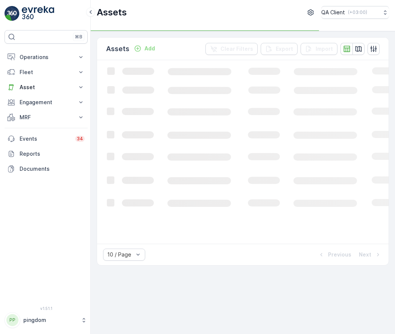  What do you see at coordinates (46, 117) in the screenshot?
I see `p: MRF` at bounding box center [46, 117].